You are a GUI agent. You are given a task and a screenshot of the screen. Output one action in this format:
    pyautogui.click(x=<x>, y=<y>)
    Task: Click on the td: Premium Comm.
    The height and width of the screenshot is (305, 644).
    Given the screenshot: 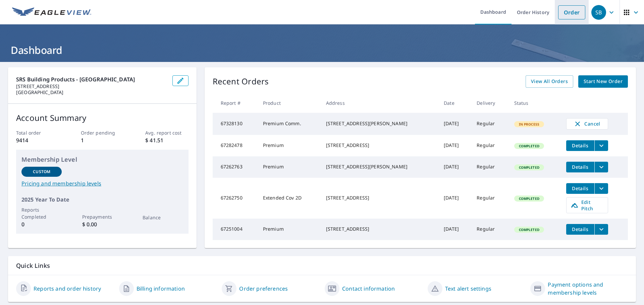 What is the action you would take?
    pyautogui.click(x=289, y=124)
    